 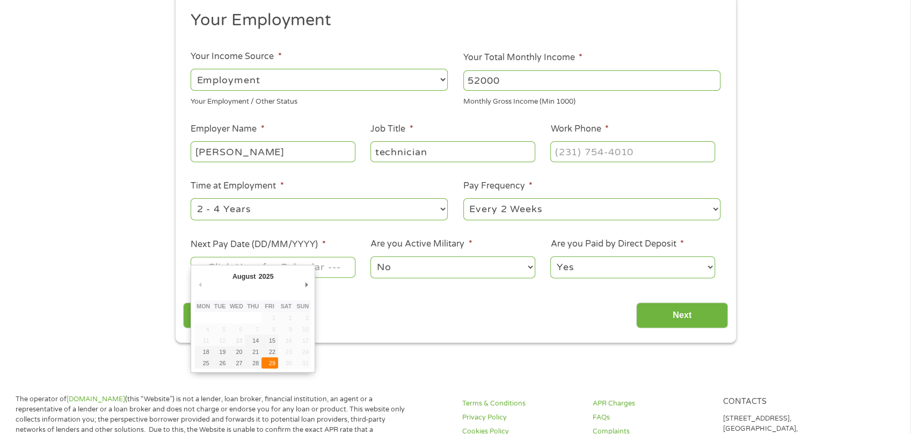 What do you see at coordinates (497, 186) in the screenshot?
I see `label: Pay Frequency` at bounding box center [497, 186].